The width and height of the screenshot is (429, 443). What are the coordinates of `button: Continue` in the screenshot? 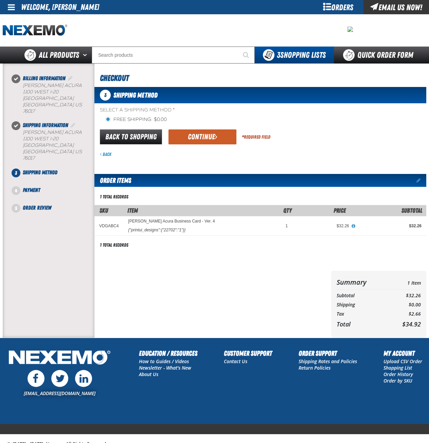 It's located at (202, 137).